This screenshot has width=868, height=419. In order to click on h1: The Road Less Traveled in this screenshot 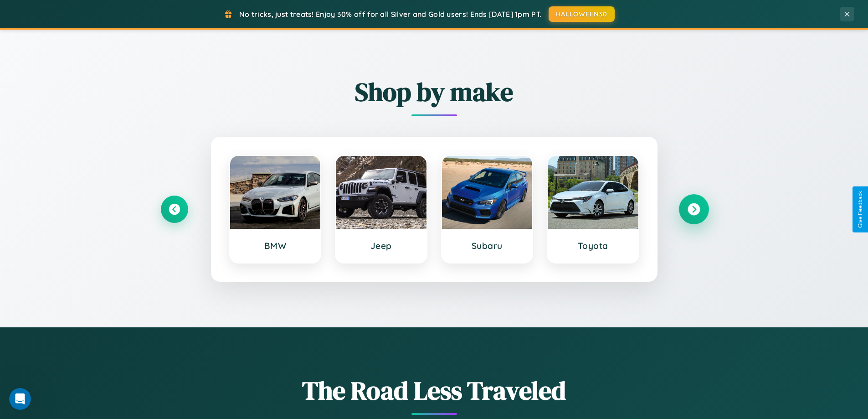, I will do `click(434, 390)`.